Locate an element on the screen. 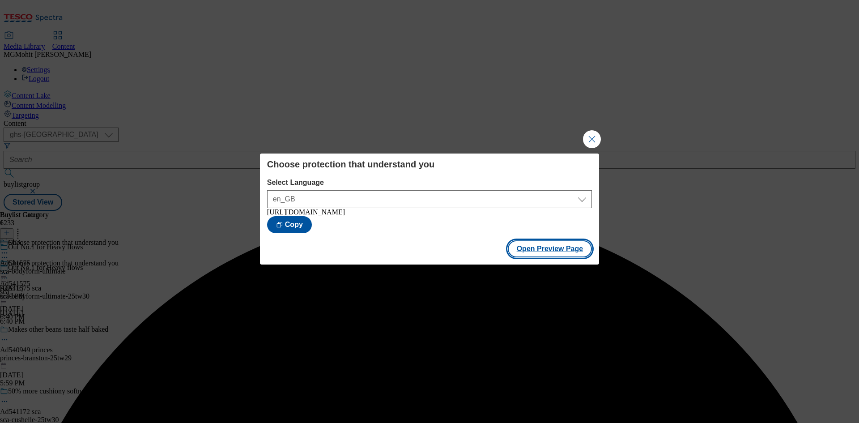 This screenshot has height=423, width=859. label: Select Language is located at coordinates (430, 183).